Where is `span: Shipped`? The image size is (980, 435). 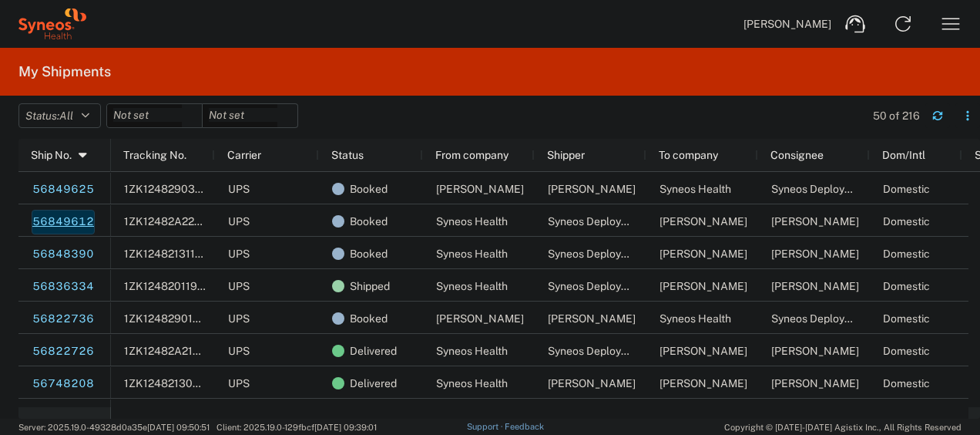
span: Shipped is located at coordinates (370, 286).